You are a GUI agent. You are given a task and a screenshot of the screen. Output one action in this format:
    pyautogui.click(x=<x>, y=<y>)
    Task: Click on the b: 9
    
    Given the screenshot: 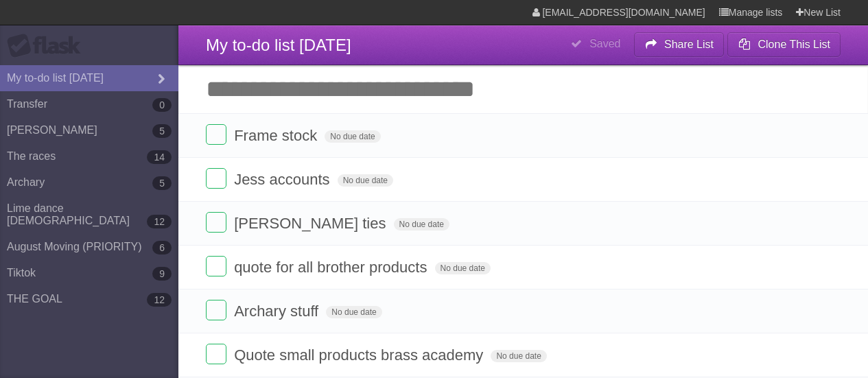 What is the action you would take?
    pyautogui.click(x=162, y=274)
    